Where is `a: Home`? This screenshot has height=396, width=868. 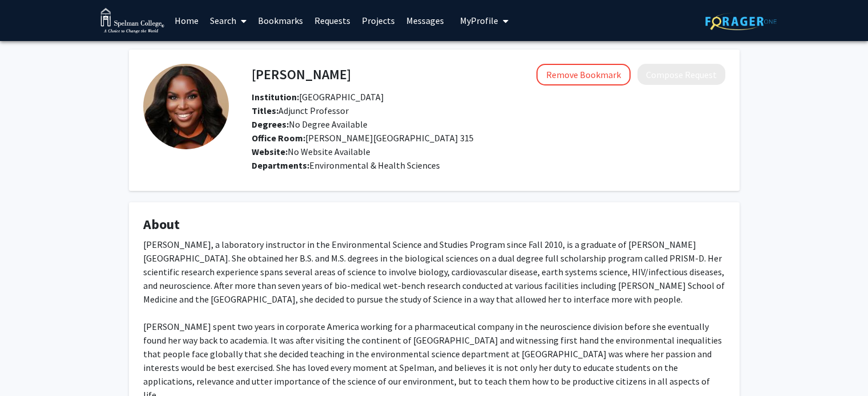
a: Home is located at coordinates (187, 21).